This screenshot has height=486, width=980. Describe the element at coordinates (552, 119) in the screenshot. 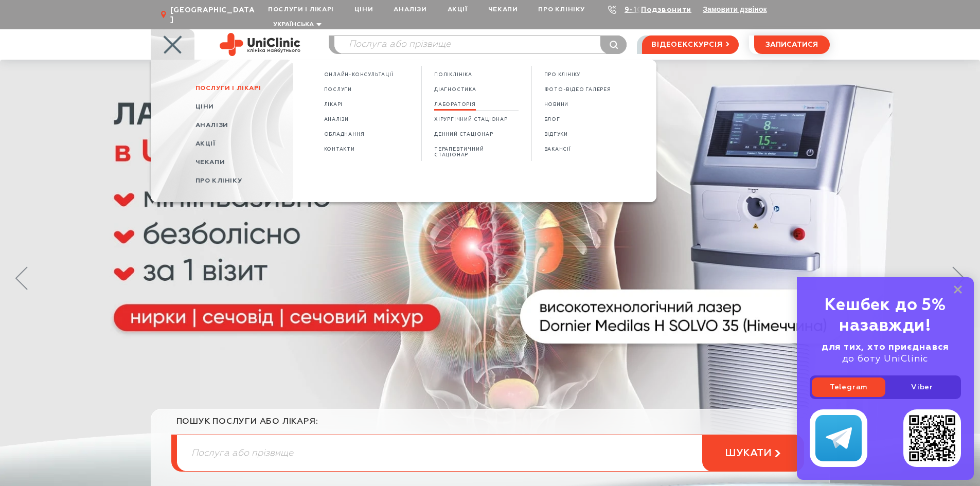

I see `a: БЛОГ` at that location.